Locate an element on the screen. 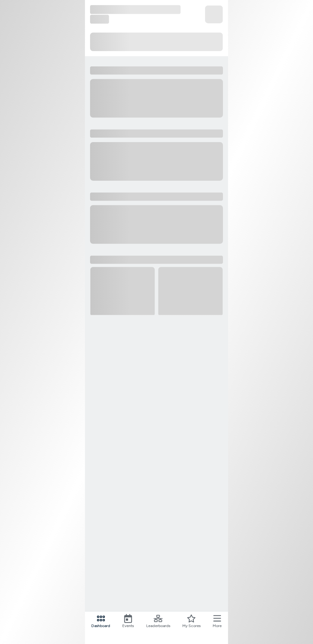 This screenshot has width=313, height=644. span: Dashboard is located at coordinates (100, 626).